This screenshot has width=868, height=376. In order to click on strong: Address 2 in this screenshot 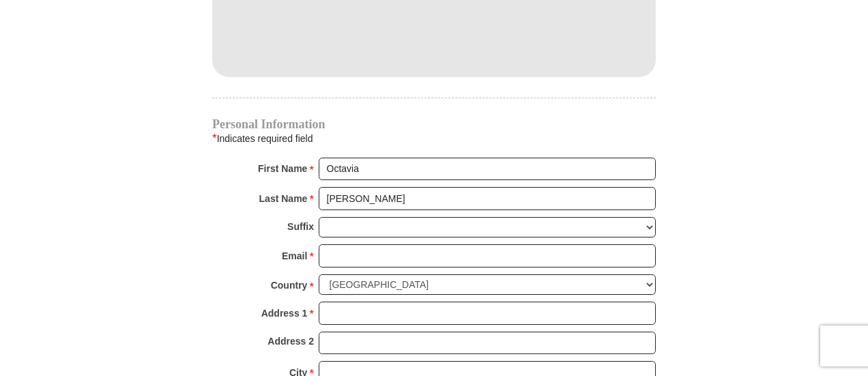, I will do `click(291, 341)`.